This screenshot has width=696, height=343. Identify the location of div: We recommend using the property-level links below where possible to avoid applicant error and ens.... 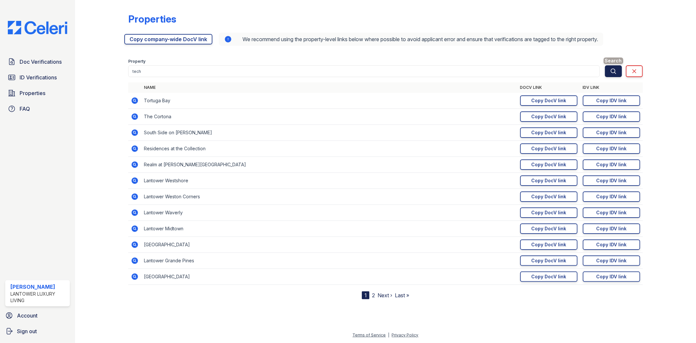
(411, 39).